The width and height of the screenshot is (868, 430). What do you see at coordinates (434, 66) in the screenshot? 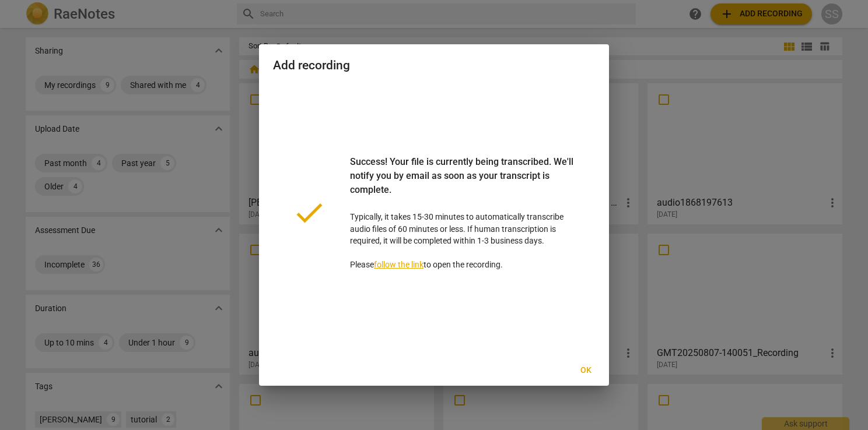
I see `h2: Add recording` at bounding box center [434, 66].